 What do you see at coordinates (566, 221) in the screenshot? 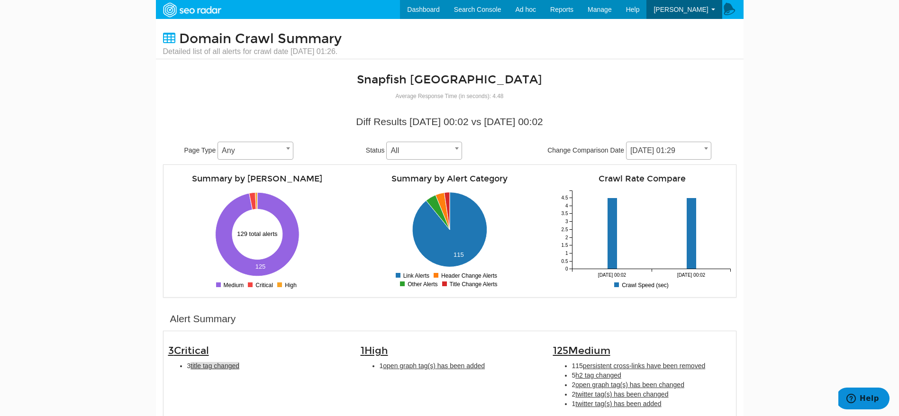
I see `tspan: 3` at bounding box center [566, 221].